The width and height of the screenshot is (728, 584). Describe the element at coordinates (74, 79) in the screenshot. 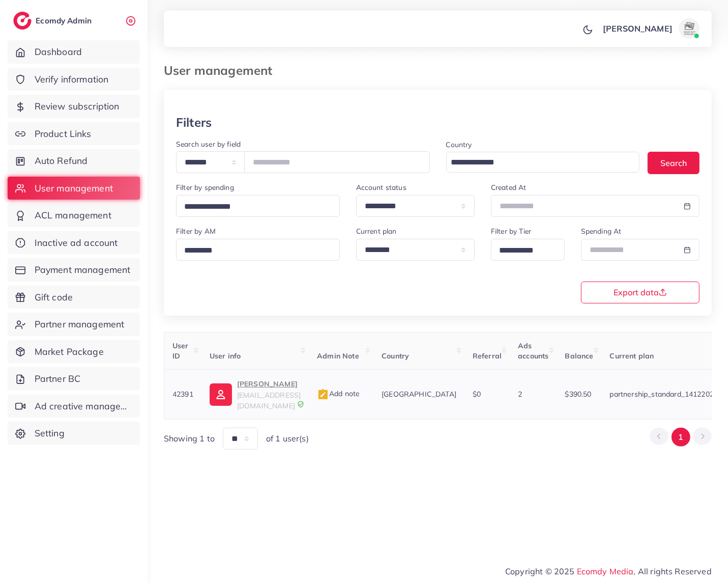

I see `a: Verify information` at that location.